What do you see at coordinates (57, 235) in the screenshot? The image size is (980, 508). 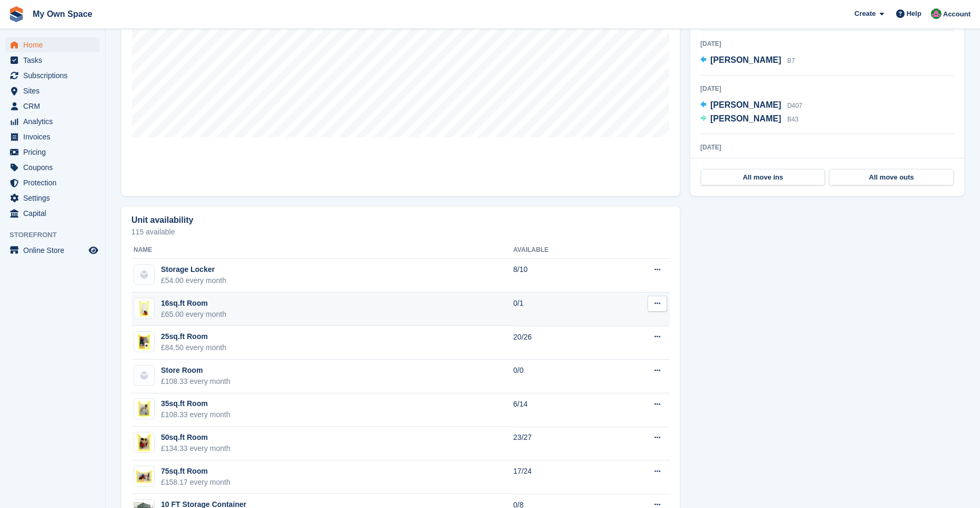 I see `span: Storefront` at bounding box center [57, 235].